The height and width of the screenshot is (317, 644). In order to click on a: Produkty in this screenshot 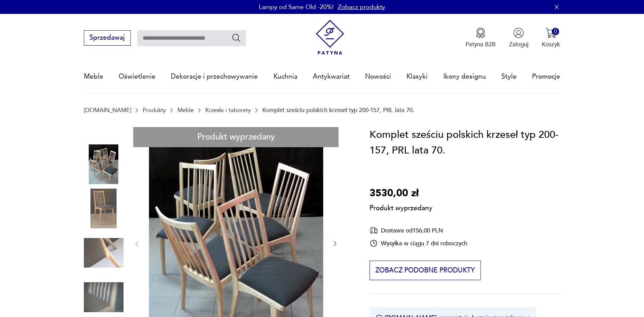, I will do `click(154, 110)`.